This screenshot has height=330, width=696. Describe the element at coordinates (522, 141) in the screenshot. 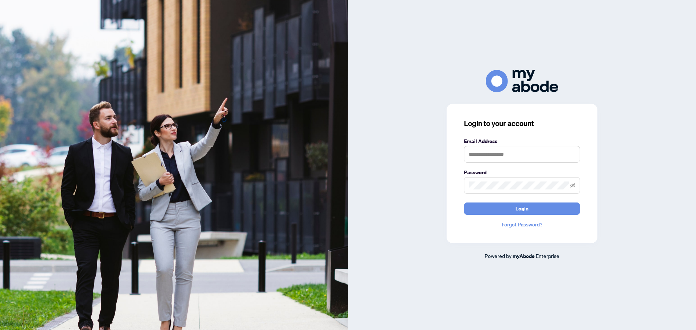

I see `label: Email Address` at that location.